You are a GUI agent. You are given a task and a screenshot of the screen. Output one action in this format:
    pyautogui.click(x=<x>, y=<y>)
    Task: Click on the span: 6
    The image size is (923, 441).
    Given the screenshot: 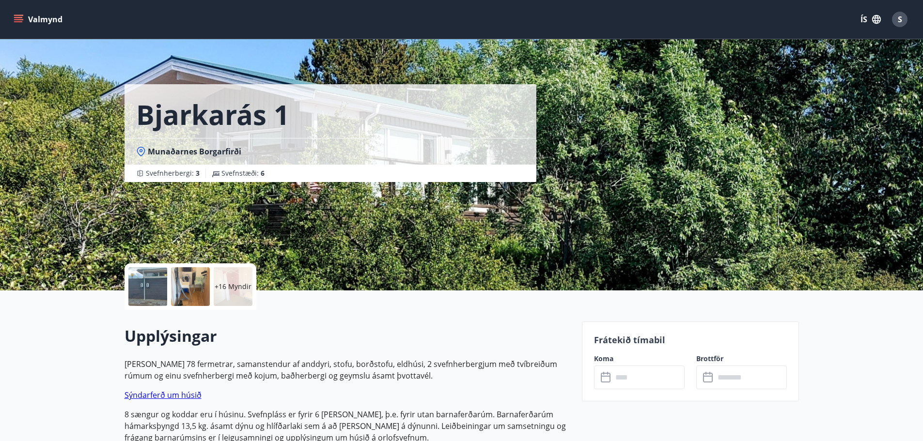 What is the action you would take?
    pyautogui.click(x=263, y=173)
    